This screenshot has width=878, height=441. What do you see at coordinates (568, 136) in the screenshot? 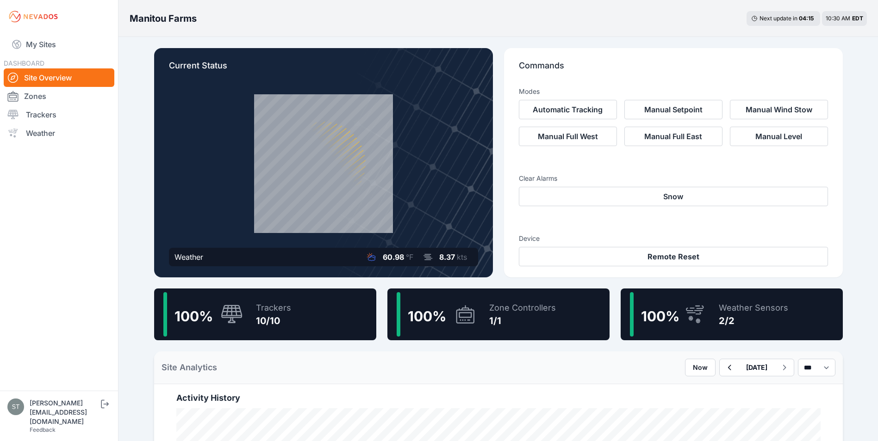
I see `button: Manual Full West` at bounding box center [568, 136].